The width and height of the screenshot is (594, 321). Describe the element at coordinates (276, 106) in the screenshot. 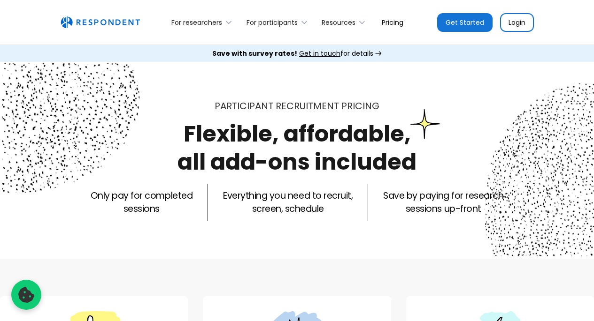

I see `span: Participant recruitment` at that location.